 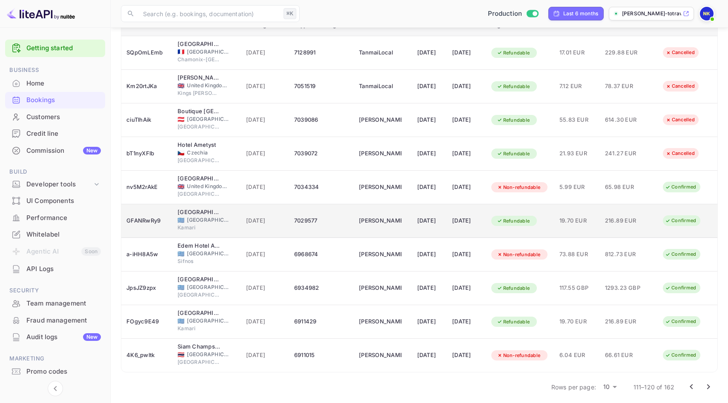 What do you see at coordinates (63, 372) in the screenshot?
I see `div: Promo codes` at bounding box center [63, 372].